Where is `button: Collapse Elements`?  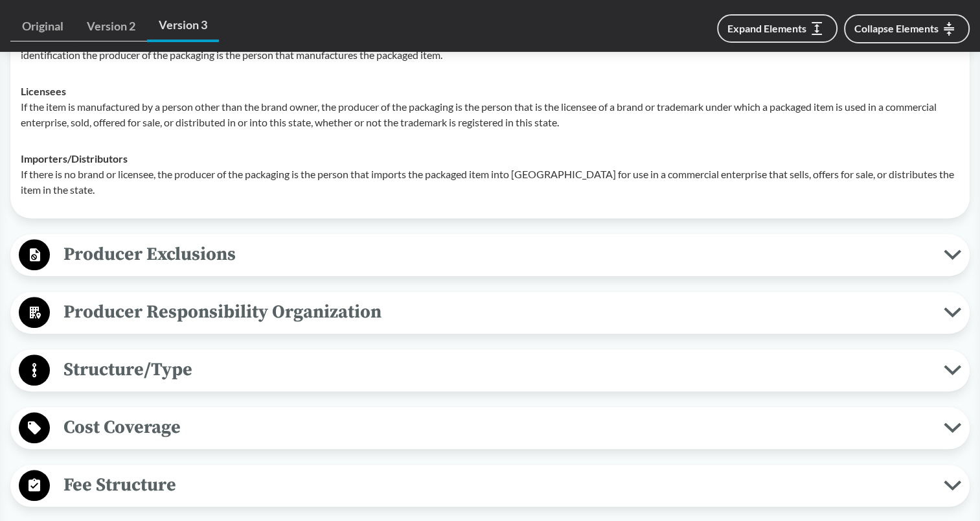 button: Collapse Elements is located at coordinates (907, 28).